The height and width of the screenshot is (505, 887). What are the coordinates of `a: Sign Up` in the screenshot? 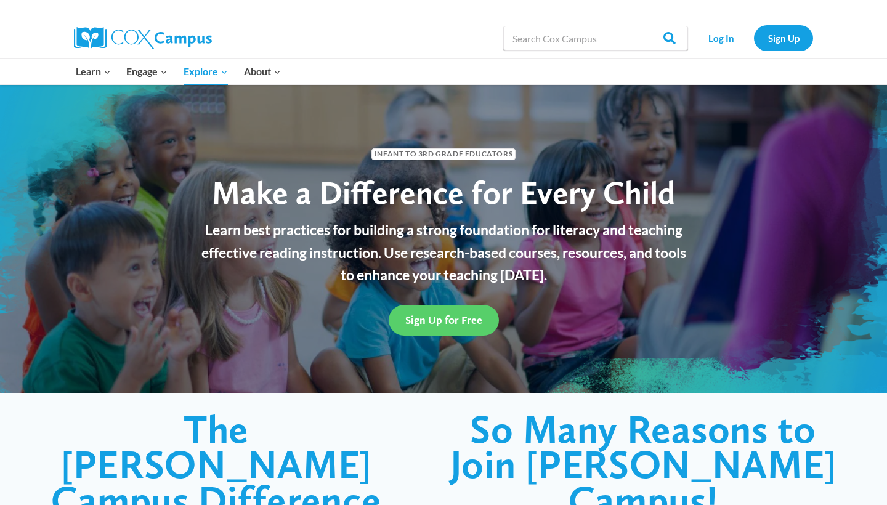 It's located at (783, 38).